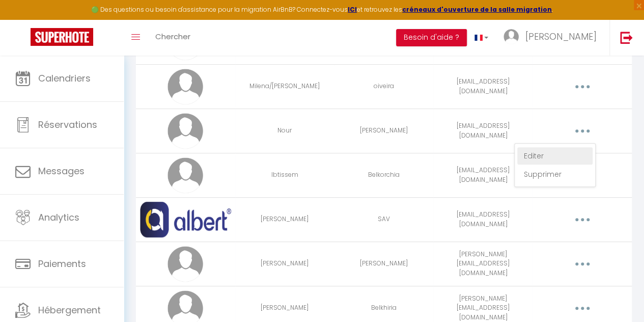 This screenshot has height=322, width=644. I want to click on span: Paiements, so click(62, 263).